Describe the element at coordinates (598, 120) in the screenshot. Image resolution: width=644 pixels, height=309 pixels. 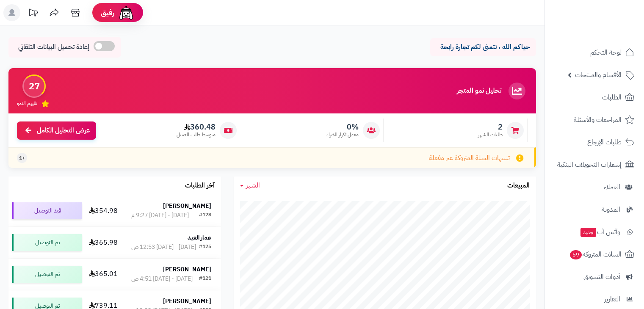
I see `span: المراجعات والأسئلة` at that location.